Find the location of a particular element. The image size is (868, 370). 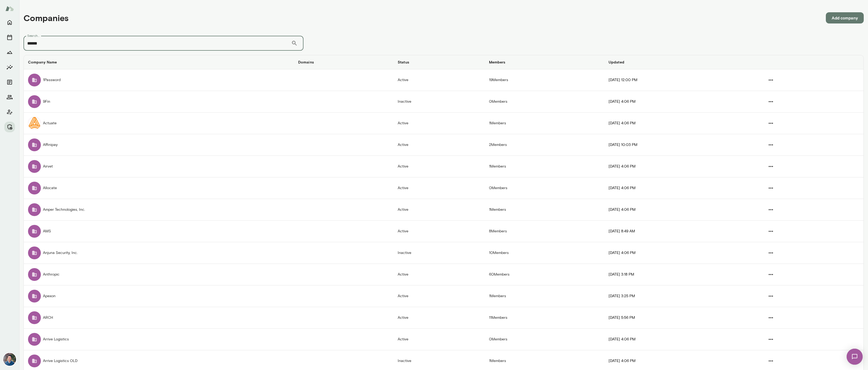

td: Apexon is located at coordinates (159, 296).